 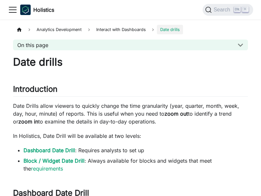 I want to click on strong: zoom in, so click(x=28, y=121).